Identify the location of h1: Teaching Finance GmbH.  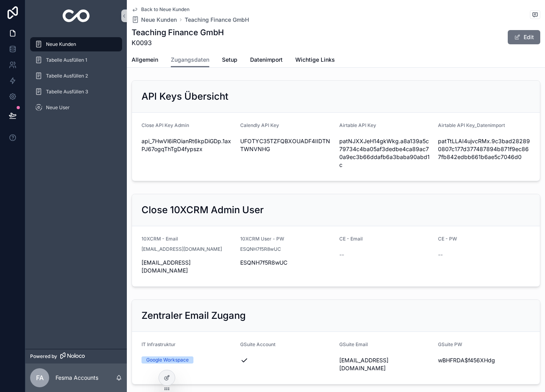
(177, 32).